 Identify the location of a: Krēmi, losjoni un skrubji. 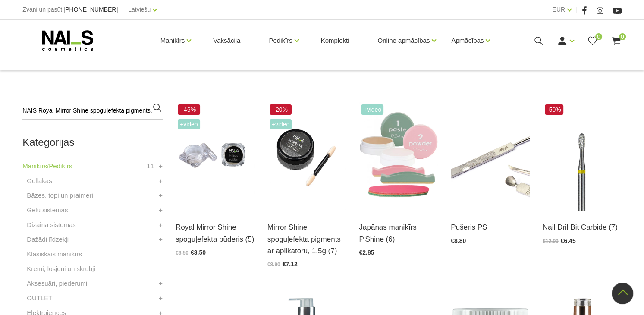
(61, 269).